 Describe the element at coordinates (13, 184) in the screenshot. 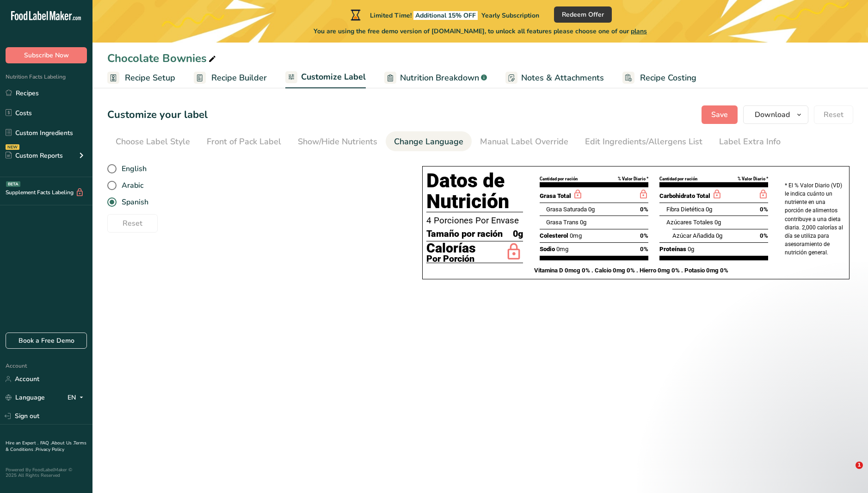

I see `div: BETA` at that location.